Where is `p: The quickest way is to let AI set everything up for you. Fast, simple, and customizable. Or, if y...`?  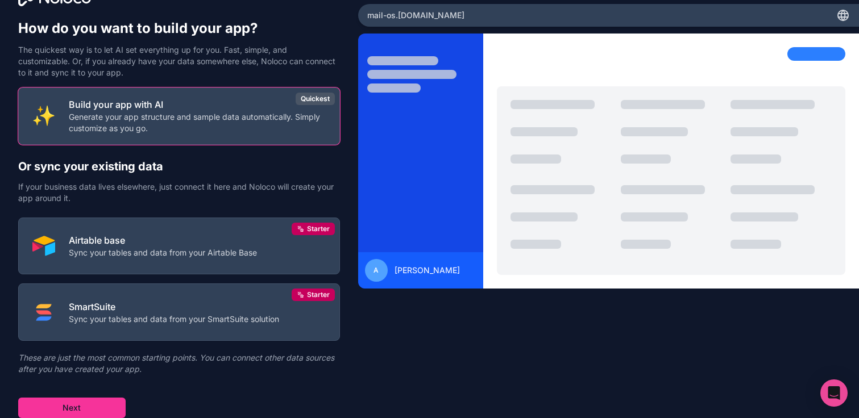
p: The quickest way is to let AI set everything up for you. Fast, simple, and customizable. Or, if y... is located at coordinates (179, 61).